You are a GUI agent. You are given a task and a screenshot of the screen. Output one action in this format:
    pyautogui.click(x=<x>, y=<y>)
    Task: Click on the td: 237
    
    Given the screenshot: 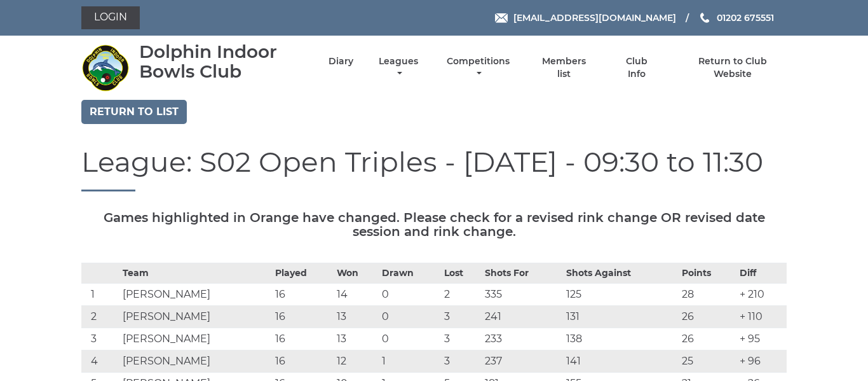 What is the action you would take?
    pyautogui.click(x=523, y=361)
    